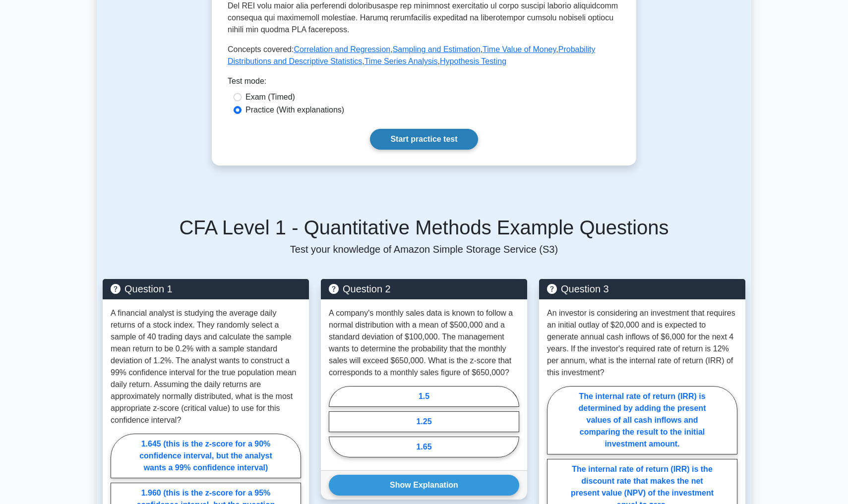  What do you see at coordinates (642, 343) in the screenshot?
I see `p: An investor is considering an investment that requires an initial outlay of $20,000 and is expect...` at bounding box center [642, 343].